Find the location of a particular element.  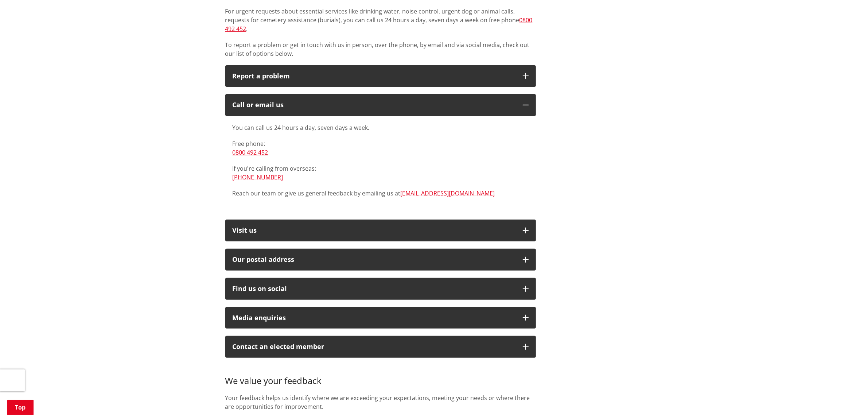

h3: We value your feedback is located at coordinates (380, 376).